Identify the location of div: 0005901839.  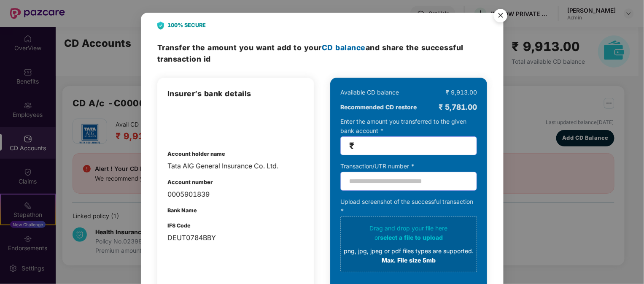
(235, 194).